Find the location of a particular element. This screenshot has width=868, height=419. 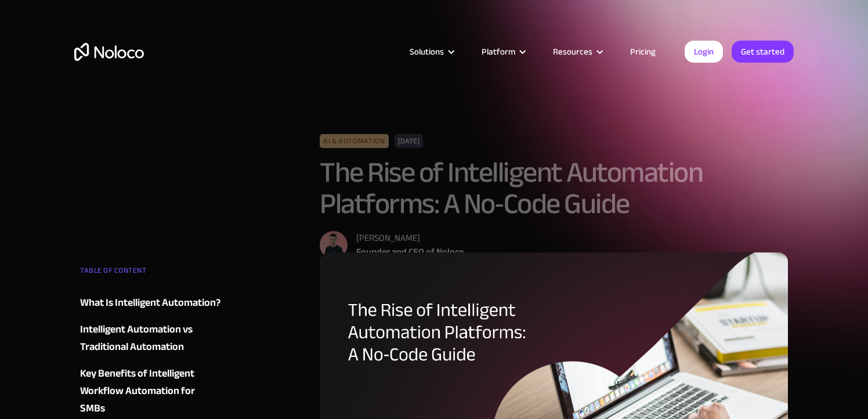

h1: The Rise of Intelligent Automation Platforms: A No‑Code Guide is located at coordinates (554, 188).